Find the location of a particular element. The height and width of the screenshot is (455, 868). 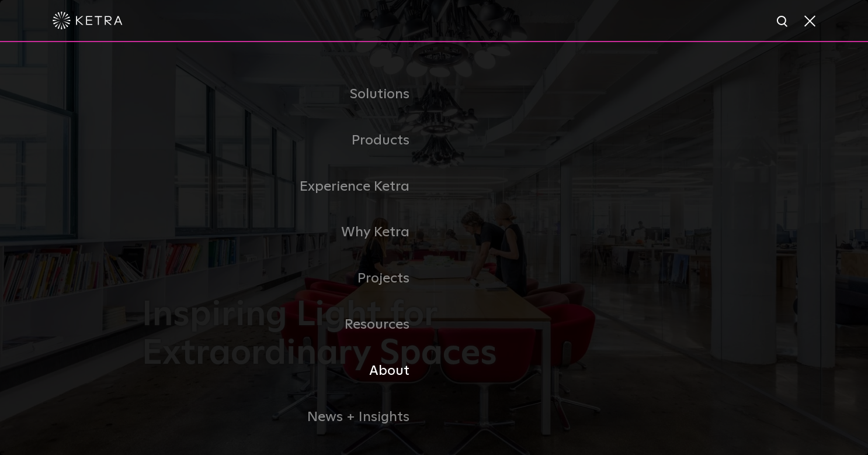

img: search icon is located at coordinates (782, 22).